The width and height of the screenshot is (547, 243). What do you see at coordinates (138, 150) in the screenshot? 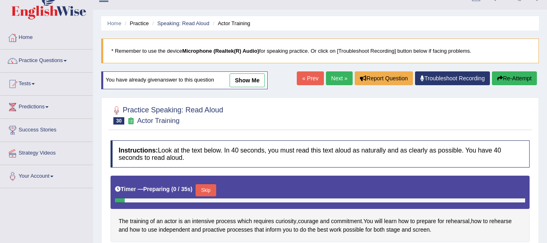
I see `b: Instructions:` at bounding box center [138, 150].